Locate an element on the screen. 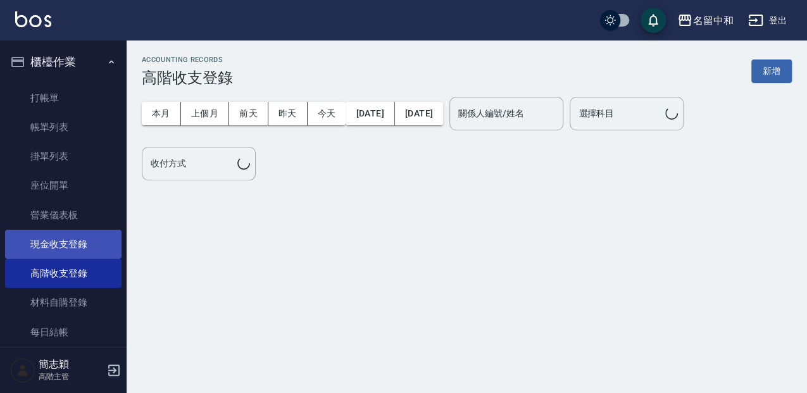 The width and height of the screenshot is (807, 393). a: 每日結帳 is located at coordinates (63, 332).